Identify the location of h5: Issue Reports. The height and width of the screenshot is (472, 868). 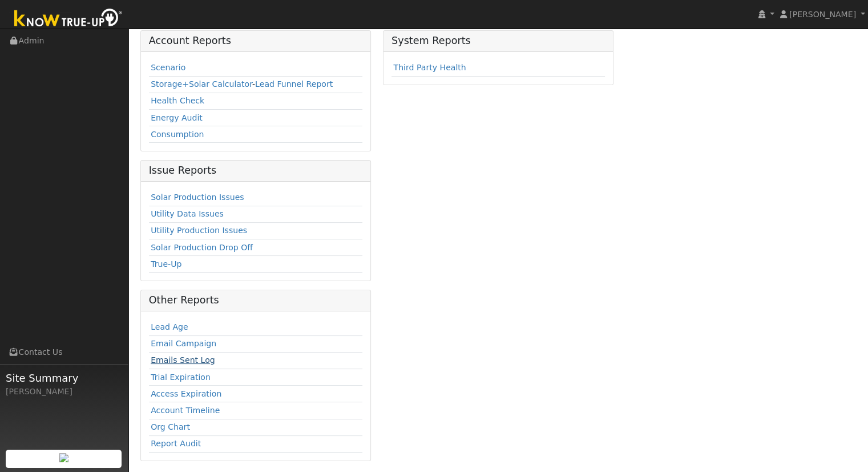
(256, 170).